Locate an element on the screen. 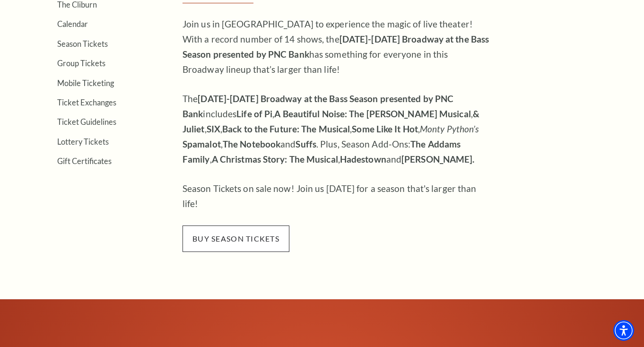 The height and width of the screenshot is (347, 644). a: Season Tickets is located at coordinates (82, 43).